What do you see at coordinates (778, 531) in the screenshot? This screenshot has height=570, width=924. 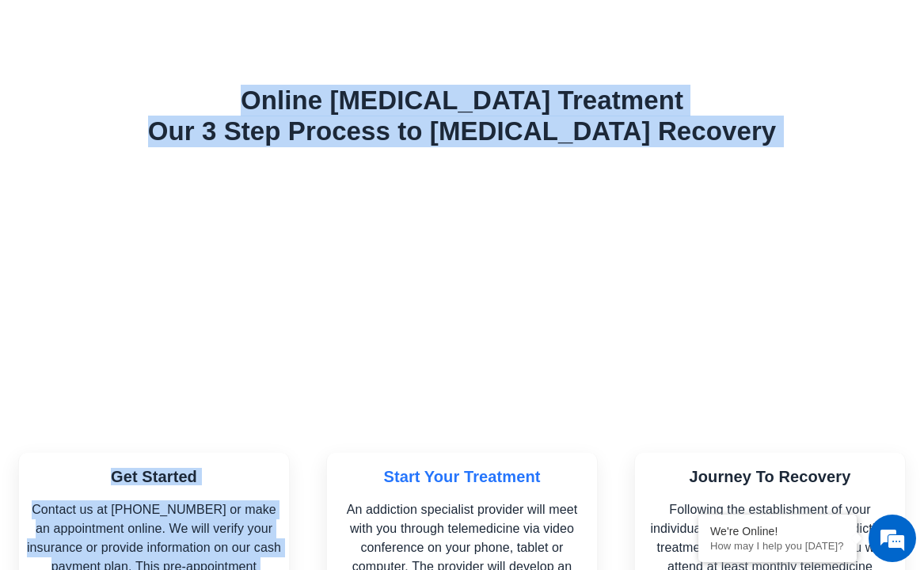 I see `div: We're Online!` at bounding box center [778, 531].